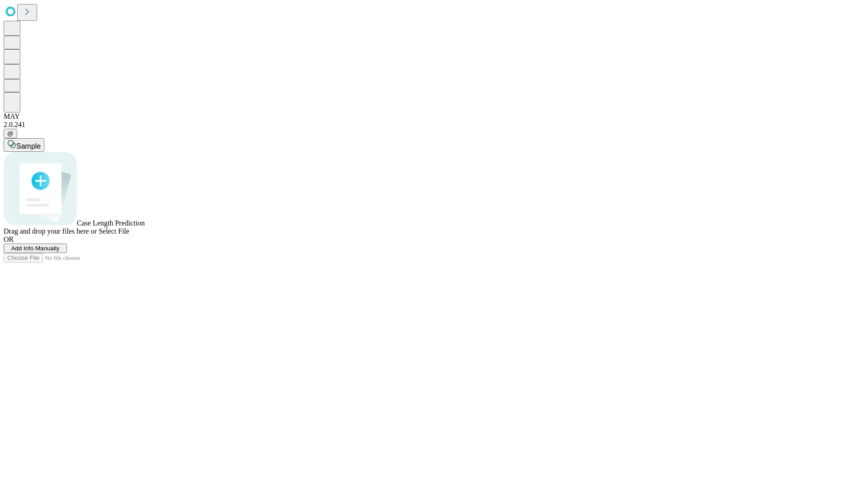 This screenshot has height=488, width=868. I want to click on span: Add Info Manually, so click(35, 248).